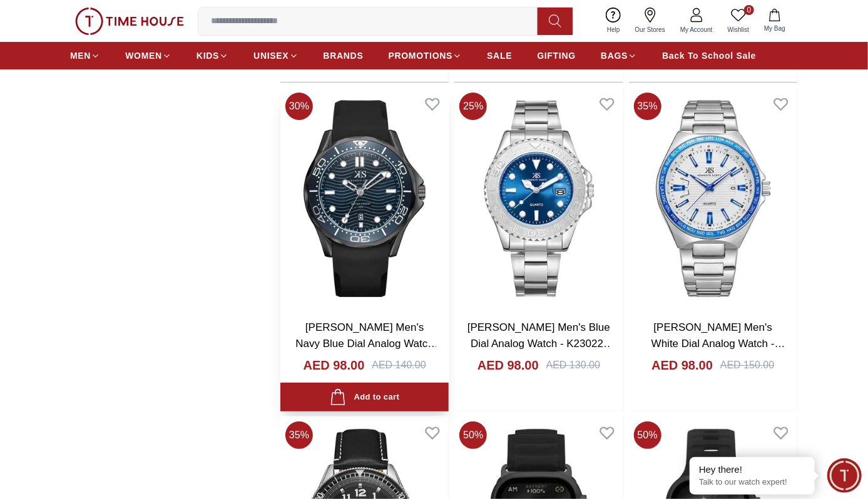  What do you see at coordinates (538, 199) in the screenshot?
I see `img: Kenneth Scott Men's Blue Dial Analog Watch - K23022-SBSL` at bounding box center [538, 199].